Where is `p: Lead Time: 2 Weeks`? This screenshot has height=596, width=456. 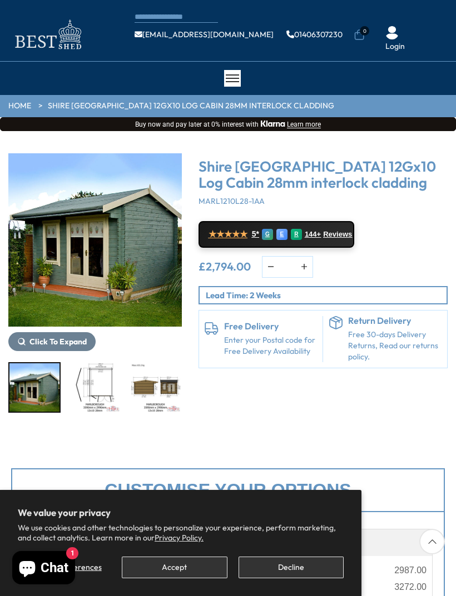 p: Lead Time: 2 Weeks is located at coordinates (326, 295).